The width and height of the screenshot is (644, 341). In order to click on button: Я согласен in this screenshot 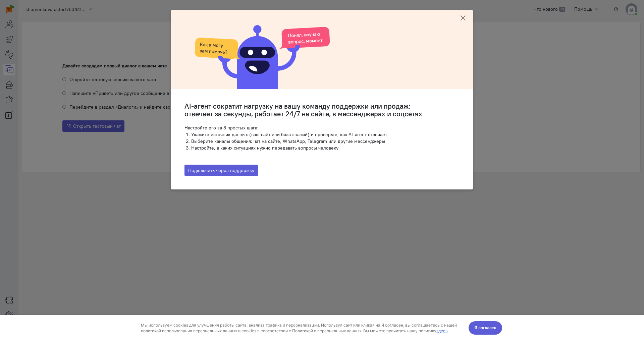, I will do `click(485, 13)`.